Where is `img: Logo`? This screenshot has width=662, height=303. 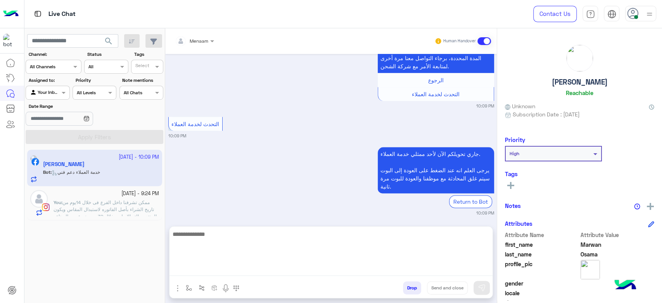
img: Logo is located at coordinates (11, 14).